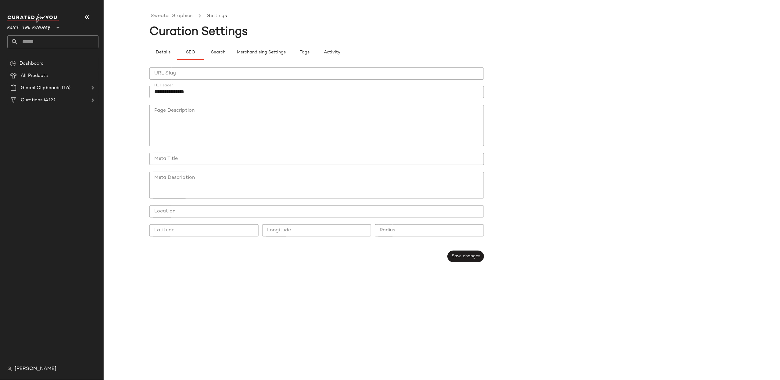 This screenshot has width=780, height=380. Describe the element at coordinates (32, 100) in the screenshot. I see `span: Curations` at that location.